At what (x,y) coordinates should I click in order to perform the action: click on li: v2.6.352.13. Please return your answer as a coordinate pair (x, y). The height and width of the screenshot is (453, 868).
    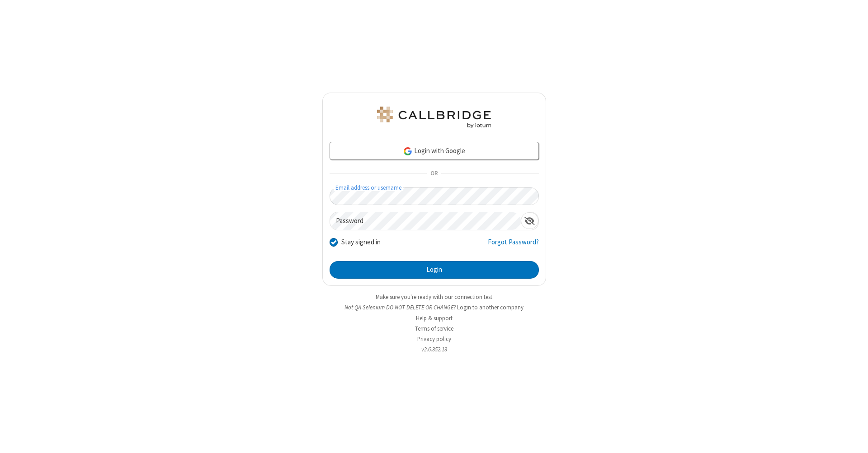
    Looking at the image, I should click on (434, 349).